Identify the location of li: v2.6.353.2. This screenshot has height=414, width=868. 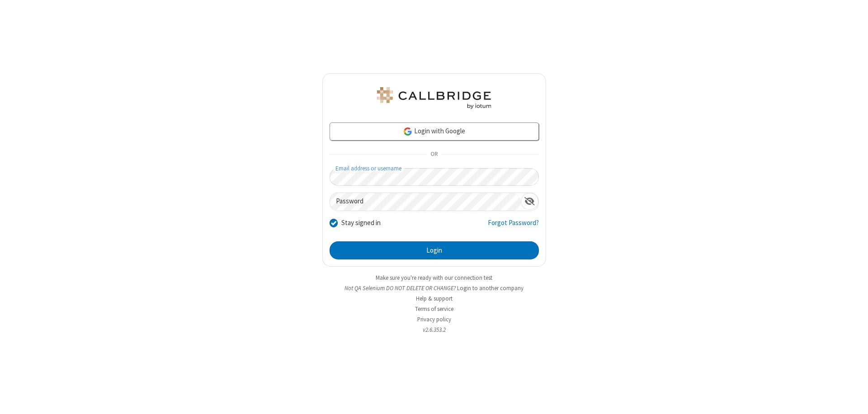
(434, 330).